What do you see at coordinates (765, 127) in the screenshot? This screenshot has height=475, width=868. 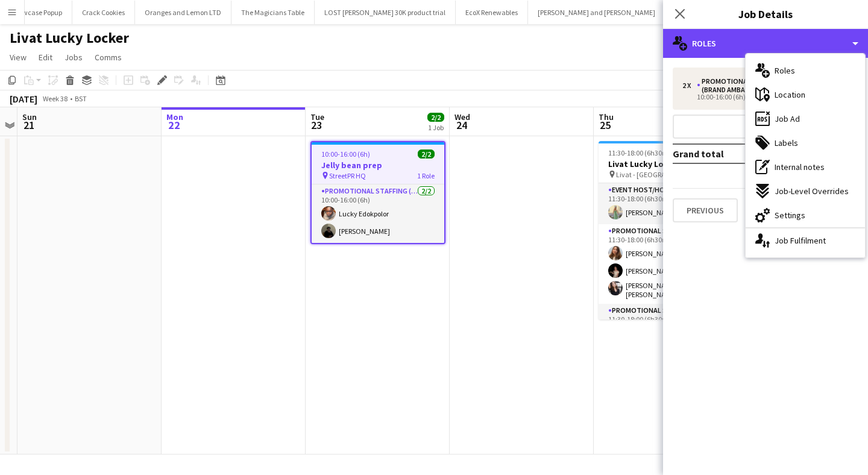 I see `button: Add role` at bounding box center [765, 127].